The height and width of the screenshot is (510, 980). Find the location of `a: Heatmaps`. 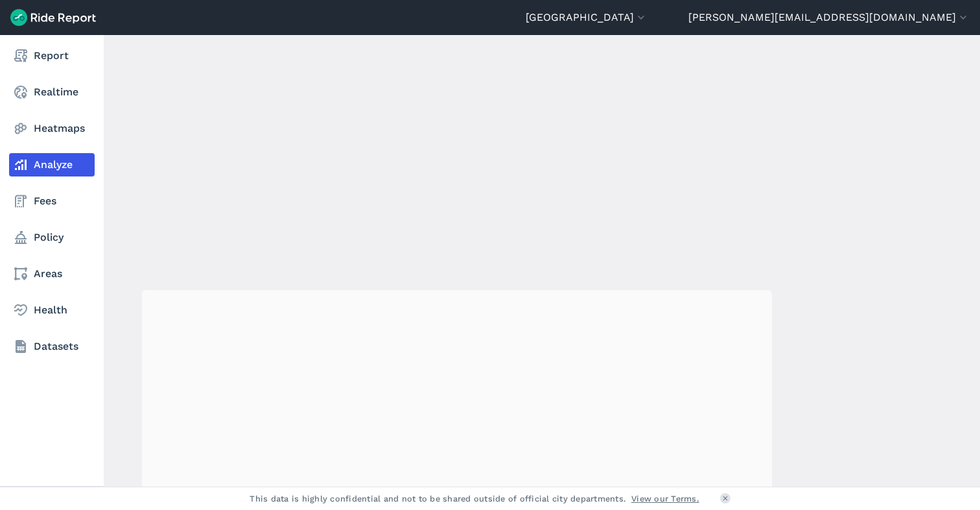

a: Heatmaps is located at coordinates (51, 129).